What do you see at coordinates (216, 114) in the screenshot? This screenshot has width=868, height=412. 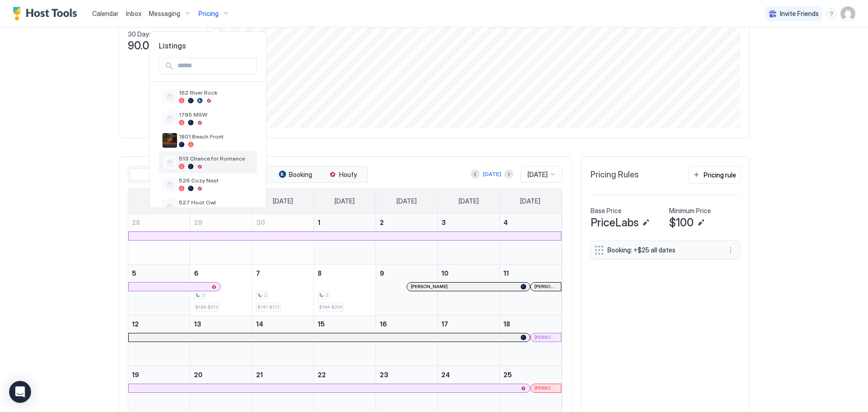 I see `span: 1785 MSW` at bounding box center [216, 114].